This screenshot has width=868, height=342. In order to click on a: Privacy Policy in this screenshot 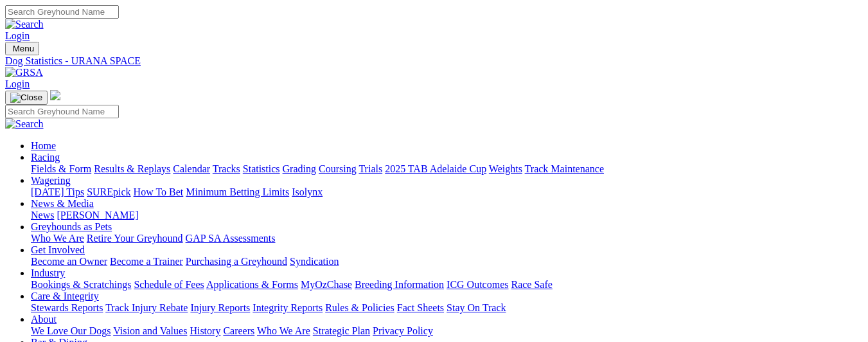, I will do `click(403, 330)`.